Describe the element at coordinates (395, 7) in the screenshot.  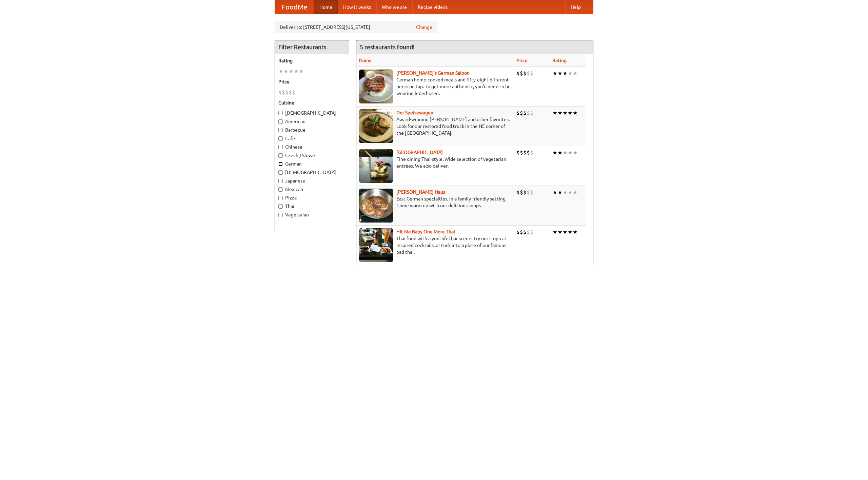
I see `a: Who we are` at that location.